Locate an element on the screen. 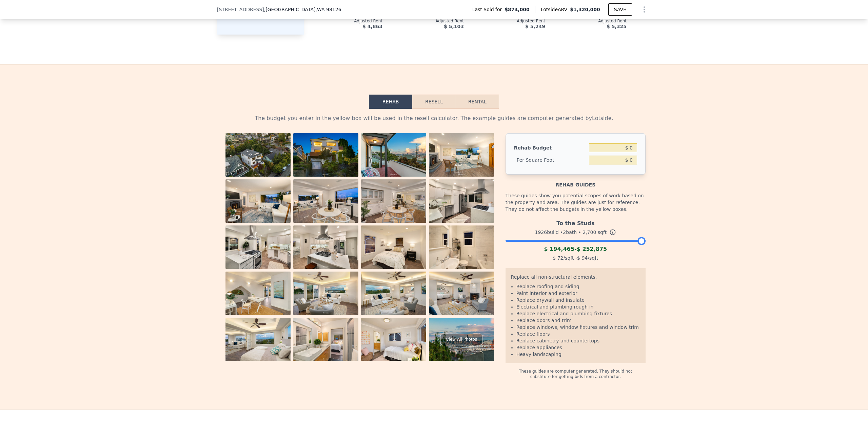 Image resolution: width=868 pixels, height=437 pixels. div: To the Studs is located at coordinates (575, 222).